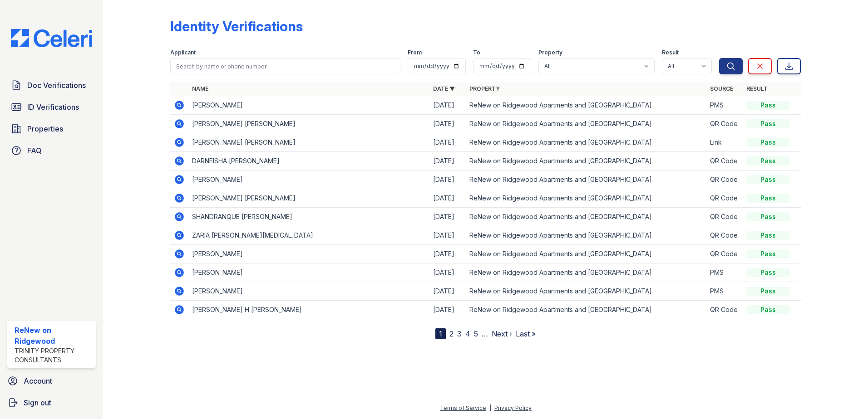 The width and height of the screenshot is (868, 419). I want to click on div: ReNew on Ridgewood, so click(53, 336).